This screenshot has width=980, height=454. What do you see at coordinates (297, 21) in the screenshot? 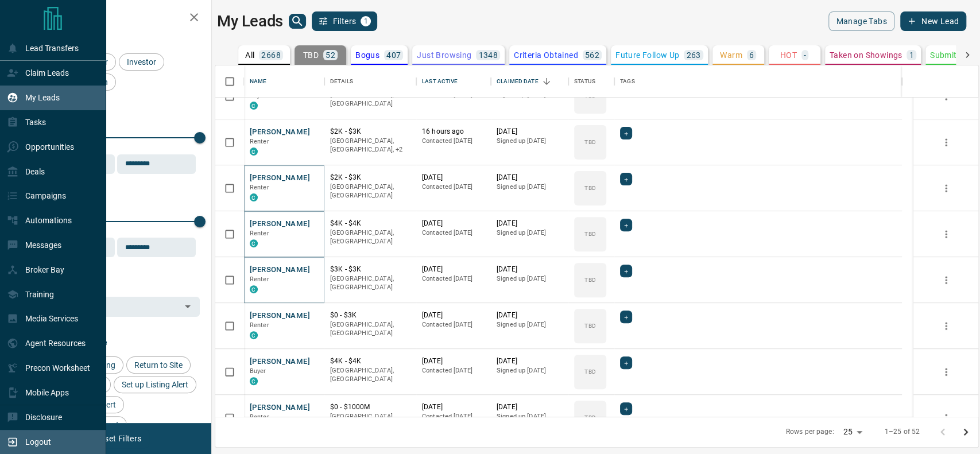
I see `button: search button` at bounding box center [297, 21].